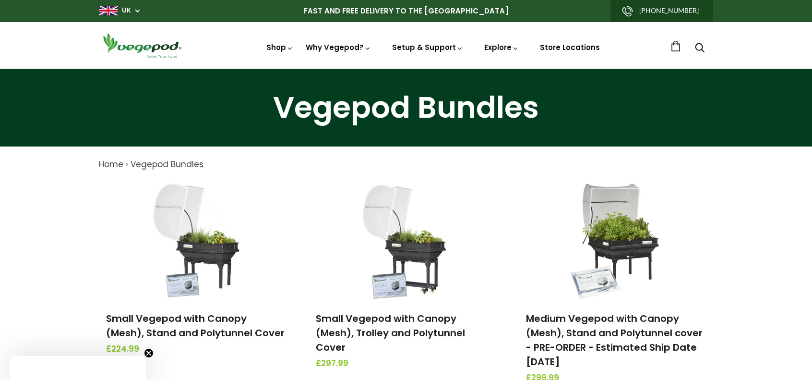  I want to click on a: Home, so click(111, 164).